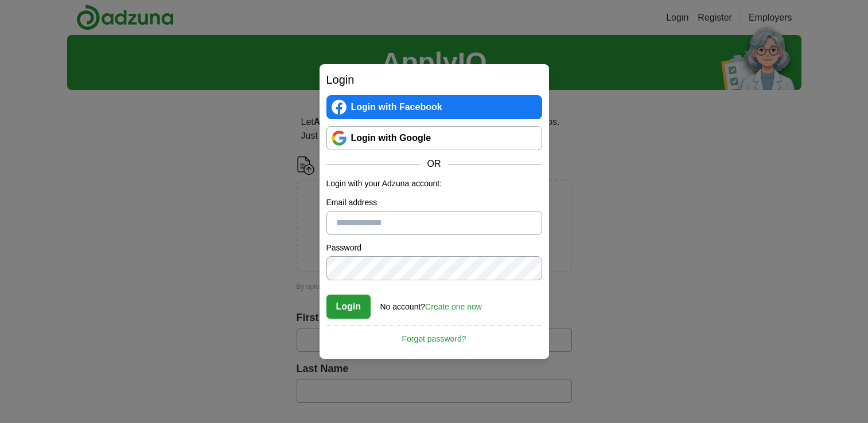 The image size is (868, 423). I want to click on button: Login, so click(349, 307).